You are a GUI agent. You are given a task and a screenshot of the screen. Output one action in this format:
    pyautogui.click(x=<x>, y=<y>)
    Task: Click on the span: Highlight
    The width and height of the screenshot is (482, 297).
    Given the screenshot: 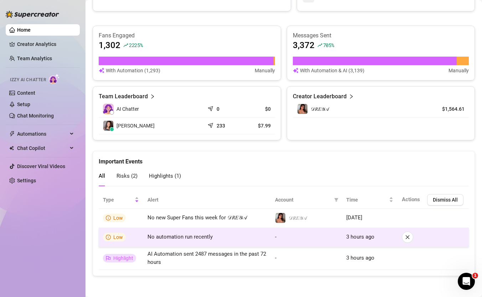 What is the action you would take?
    pyautogui.click(x=123, y=258)
    